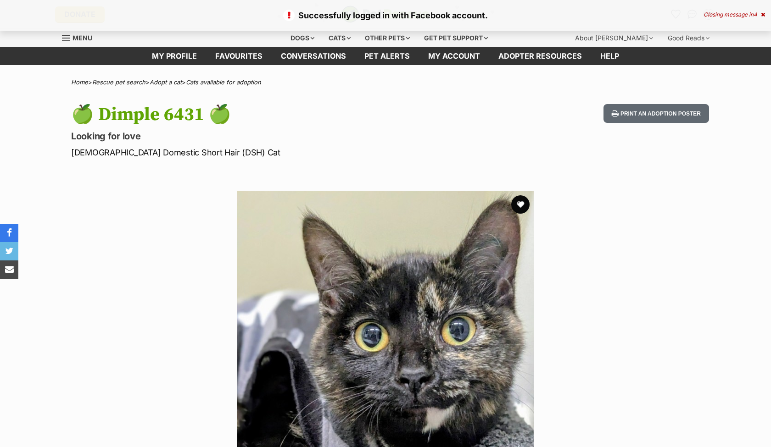  What do you see at coordinates (166, 82) in the screenshot?
I see `a: Adopt a cat` at bounding box center [166, 82].